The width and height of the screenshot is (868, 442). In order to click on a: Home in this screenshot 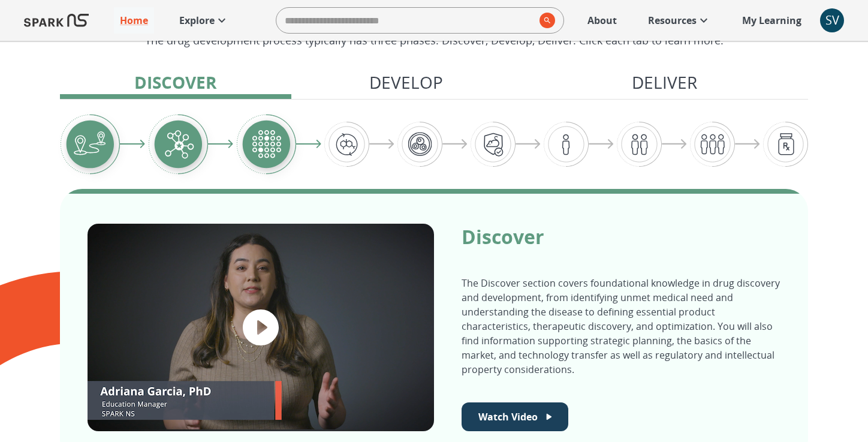, I will do `click(134, 20)`.